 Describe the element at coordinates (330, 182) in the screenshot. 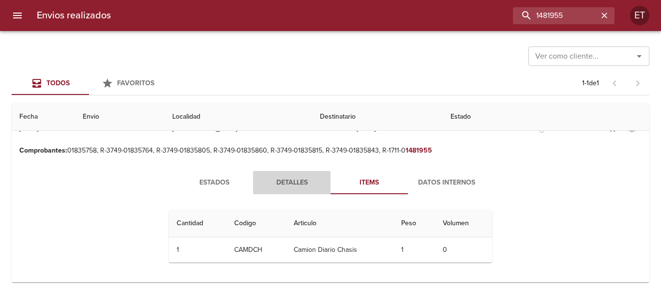

I see `div: Tabs detalle de guia` at that location.